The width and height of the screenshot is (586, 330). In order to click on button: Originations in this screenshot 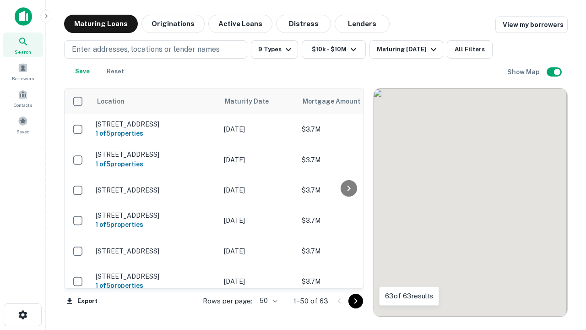, I will do `click(173, 24)`.